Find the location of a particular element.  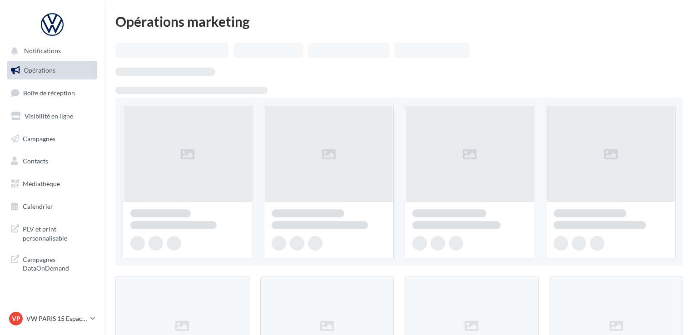

p: VW PARIS 15 Espace Suffren is located at coordinates (56, 319).